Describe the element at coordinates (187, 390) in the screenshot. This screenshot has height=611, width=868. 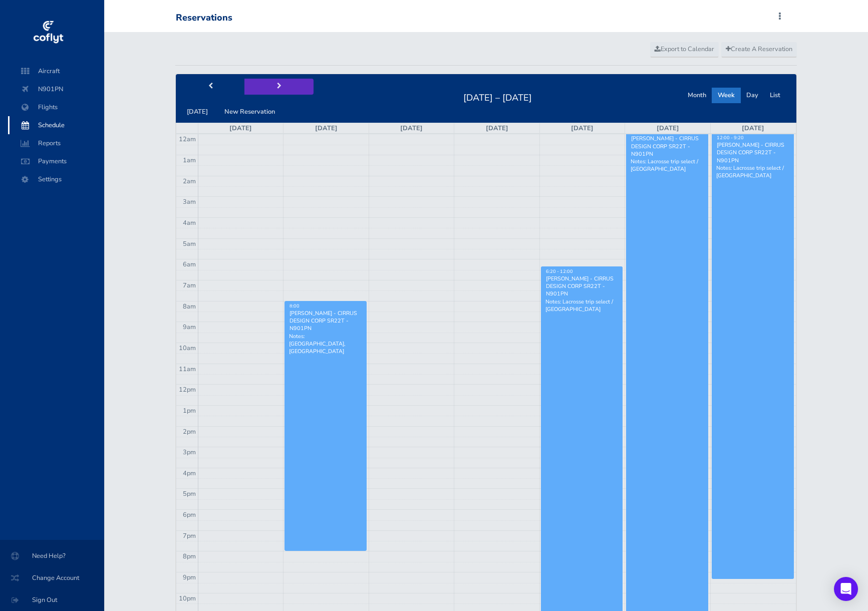
I see `span: 12pm` at that location.